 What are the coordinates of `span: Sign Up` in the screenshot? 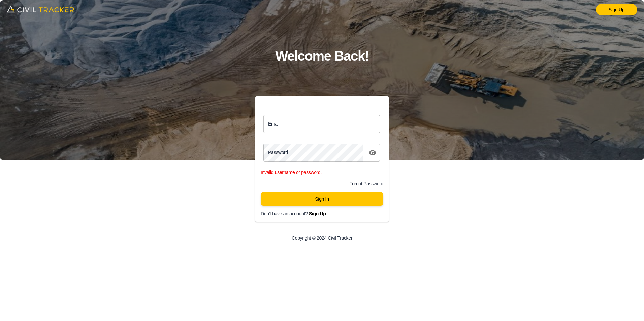 It's located at (317, 214).